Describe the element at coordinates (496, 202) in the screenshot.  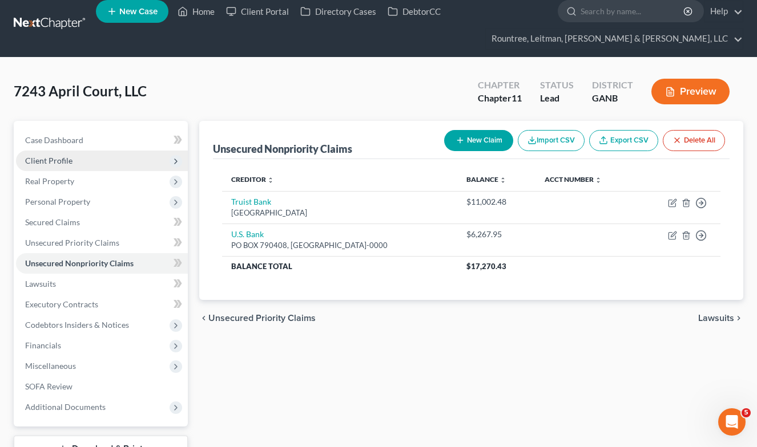
I see `div: $11,002.48` at that location.